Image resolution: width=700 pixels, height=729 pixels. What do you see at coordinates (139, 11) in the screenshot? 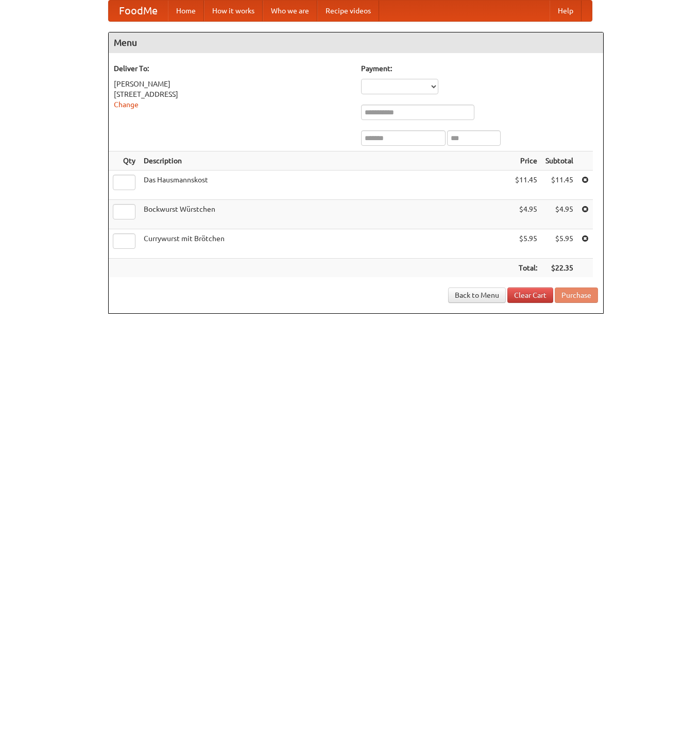
I see `a: FoodMe` at bounding box center [139, 11].